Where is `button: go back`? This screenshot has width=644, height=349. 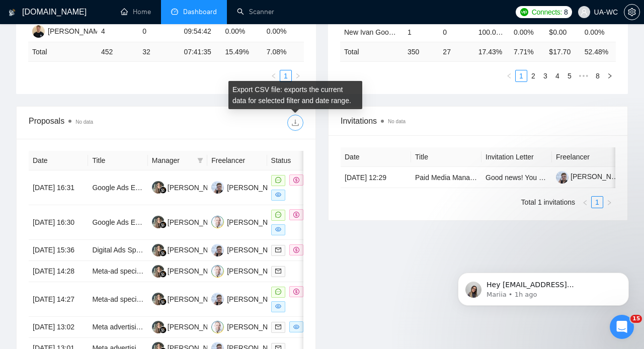 button: go back is located at coordinates (16, 14).